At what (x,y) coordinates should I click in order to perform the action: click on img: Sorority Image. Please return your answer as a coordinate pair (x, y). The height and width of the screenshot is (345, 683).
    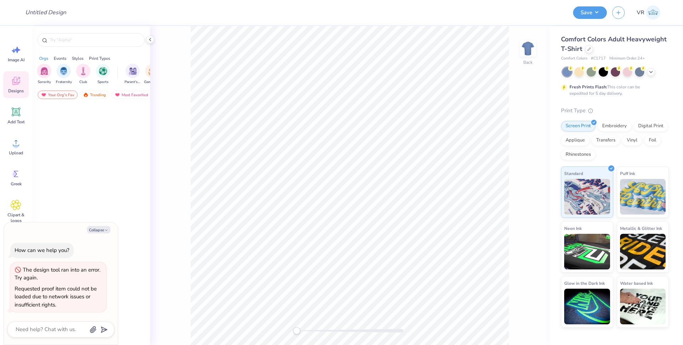
    Looking at the image, I should click on (44, 71).